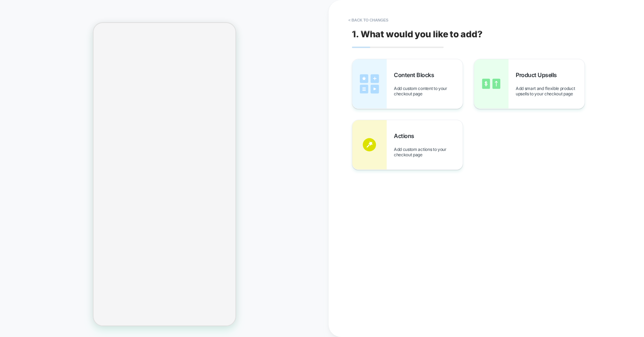 Image resolution: width=644 pixels, height=337 pixels. Describe the element at coordinates (417, 34) in the screenshot. I see `span: 1. What would you like to add?` at that location.